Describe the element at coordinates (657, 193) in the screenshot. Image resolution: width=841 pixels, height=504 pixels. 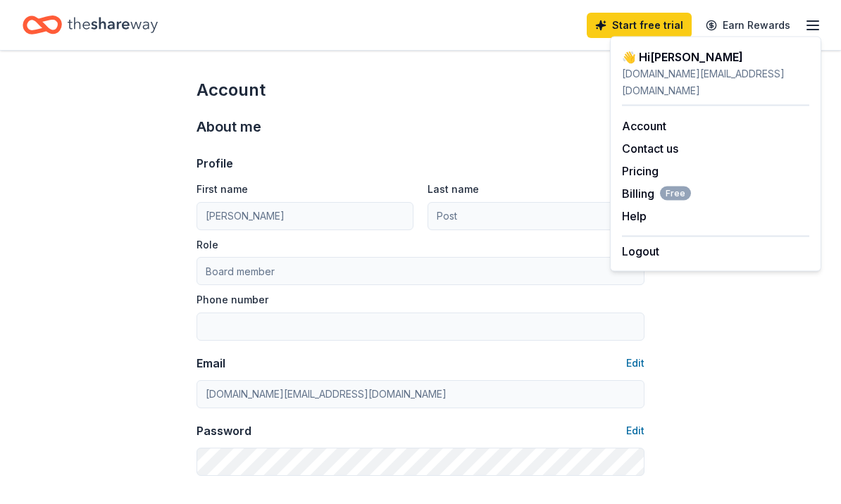
I see `button: BillingFree` at that location.